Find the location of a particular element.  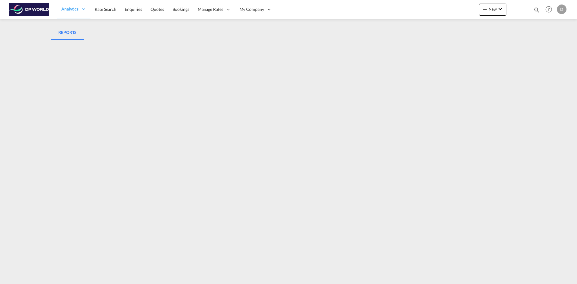

md-icon: icon-chevron-down is located at coordinates (500, 9).